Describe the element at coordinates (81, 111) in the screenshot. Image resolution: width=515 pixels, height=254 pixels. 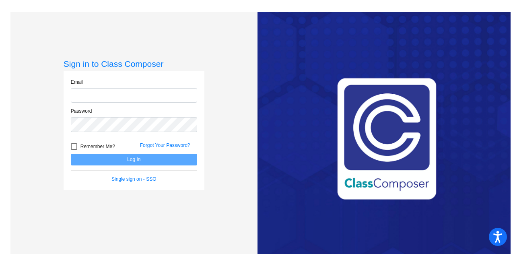
I see `label: Password` at that location.